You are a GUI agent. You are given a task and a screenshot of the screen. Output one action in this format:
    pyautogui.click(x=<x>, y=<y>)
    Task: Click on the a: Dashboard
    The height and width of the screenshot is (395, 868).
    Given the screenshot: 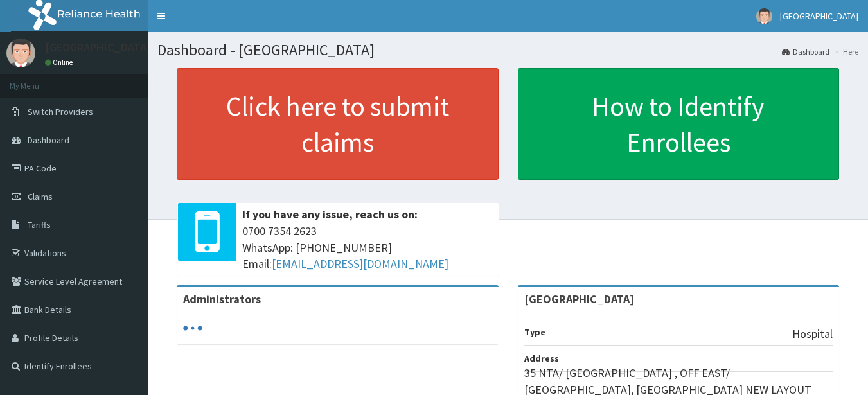 What is the action you would take?
    pyautogui.click(x=806, y=51)
    